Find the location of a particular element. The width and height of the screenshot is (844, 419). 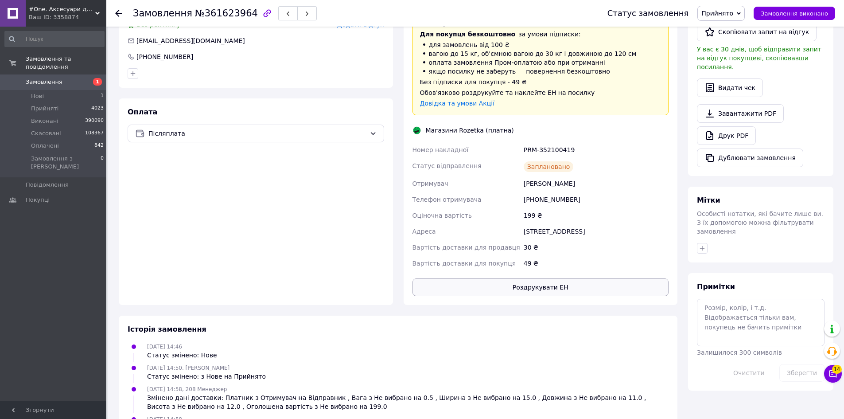

button: Замовлення виконано is located at coordinates (795, 13).